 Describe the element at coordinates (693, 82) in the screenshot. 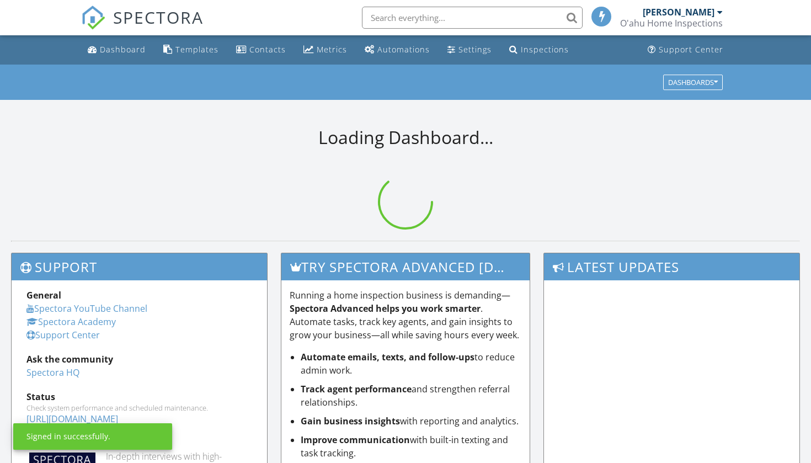

I see `div: Dashboards` at that location.